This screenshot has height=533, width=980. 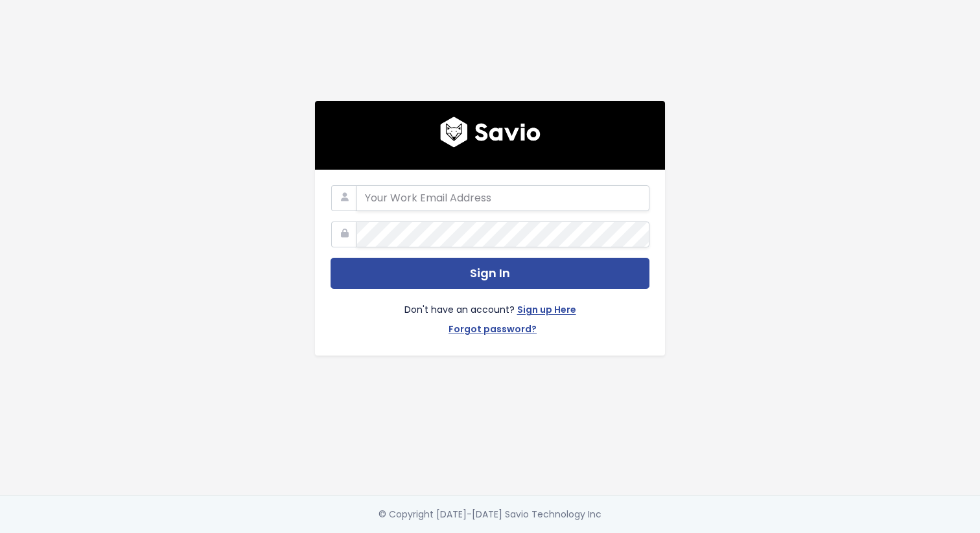 I want to click on input: Your Work Email Address, so click(x=503, y=199).